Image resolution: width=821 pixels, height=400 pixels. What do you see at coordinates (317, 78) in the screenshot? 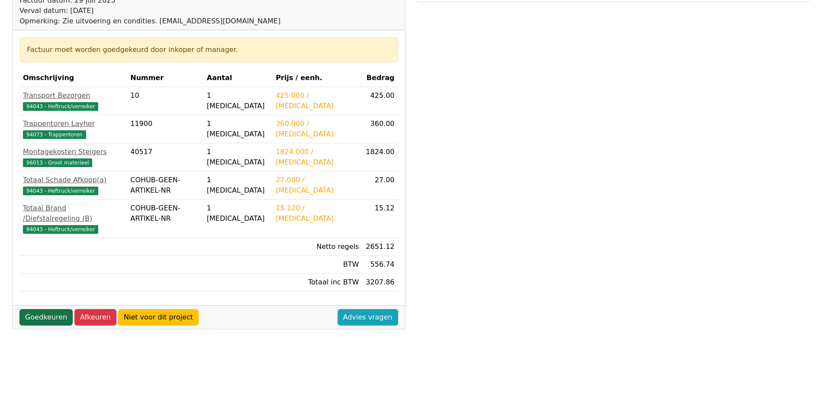
I see `th: Prijs / eenh.` at bounding box center [317, 78].